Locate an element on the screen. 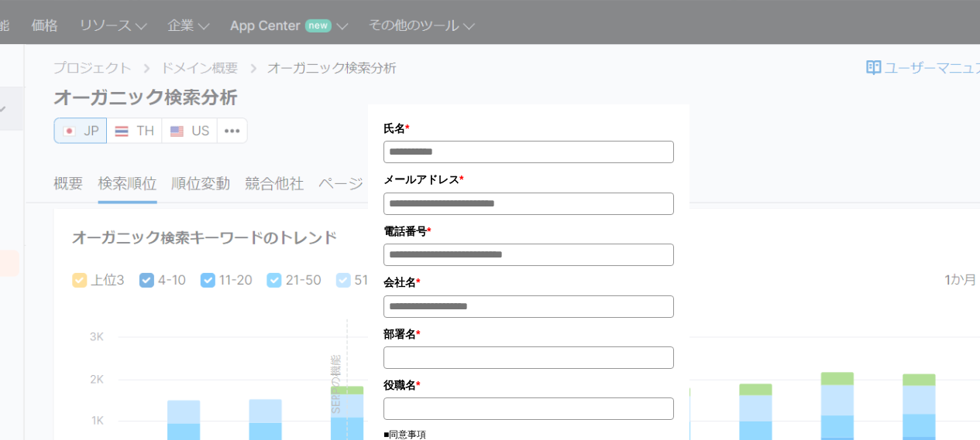  label: 会社名 is located at coordinates (528, 282).